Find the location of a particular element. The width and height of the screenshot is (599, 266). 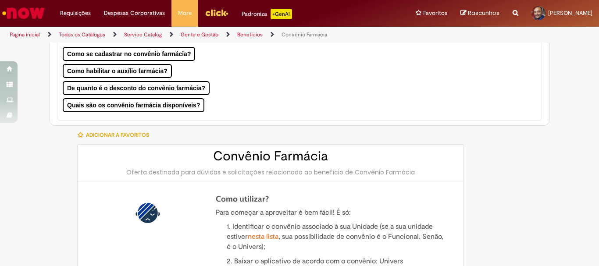

span: Favoritos is located at coordinates (435, 13).